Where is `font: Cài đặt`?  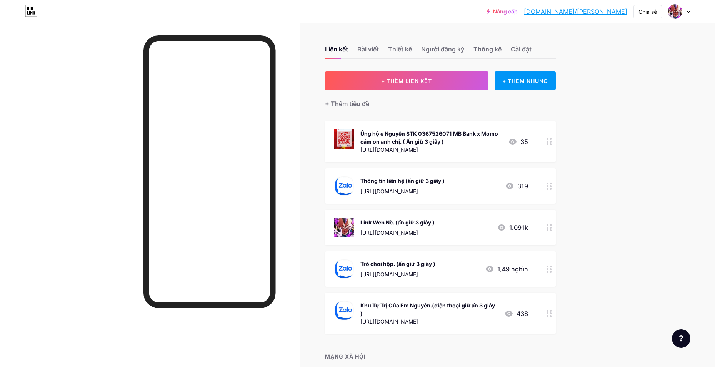 font: Cài đặt is located at coordinates (521, 49).